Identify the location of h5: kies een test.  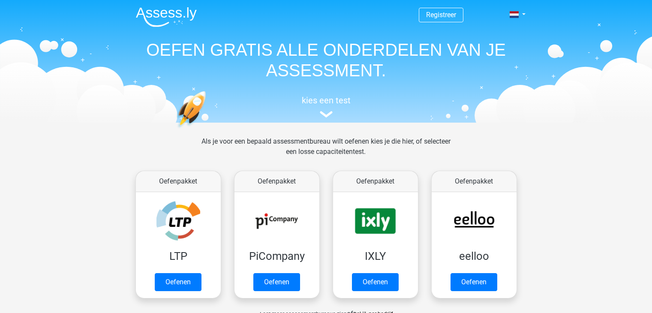
(326, 100).